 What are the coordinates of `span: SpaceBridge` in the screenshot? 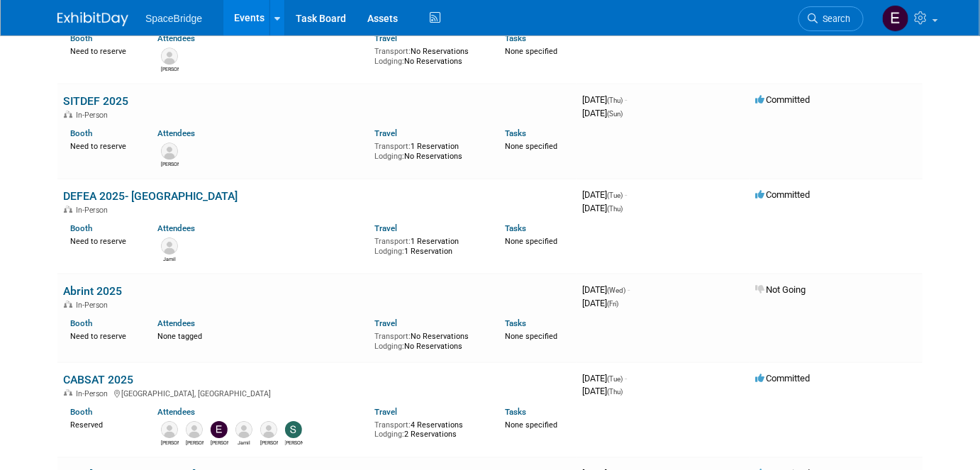 It's located at (173, 18).